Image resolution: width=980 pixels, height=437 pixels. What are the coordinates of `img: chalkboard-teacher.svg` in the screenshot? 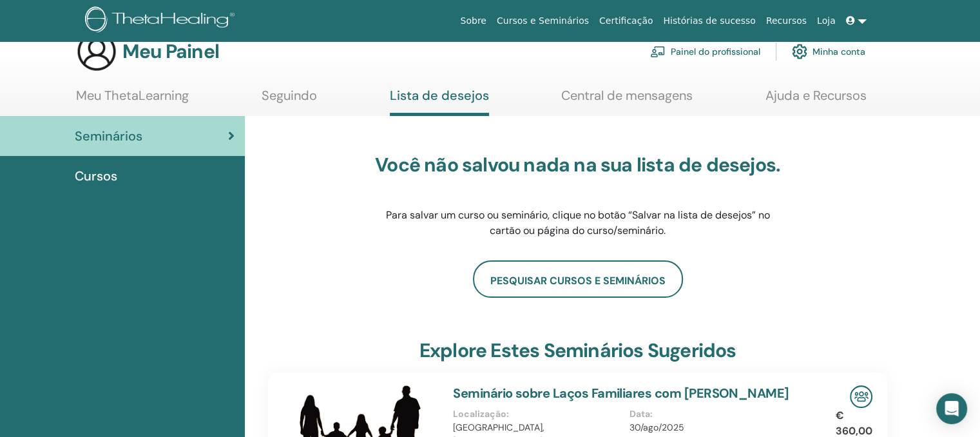 It's located at (658, 52).